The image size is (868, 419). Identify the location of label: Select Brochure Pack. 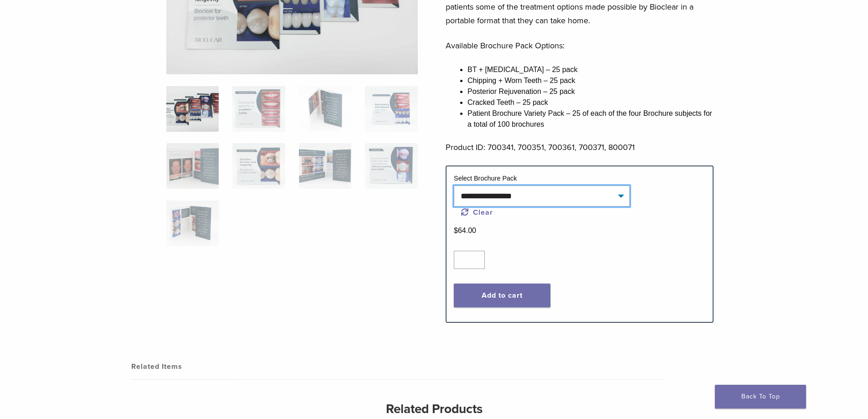
(486, 178).